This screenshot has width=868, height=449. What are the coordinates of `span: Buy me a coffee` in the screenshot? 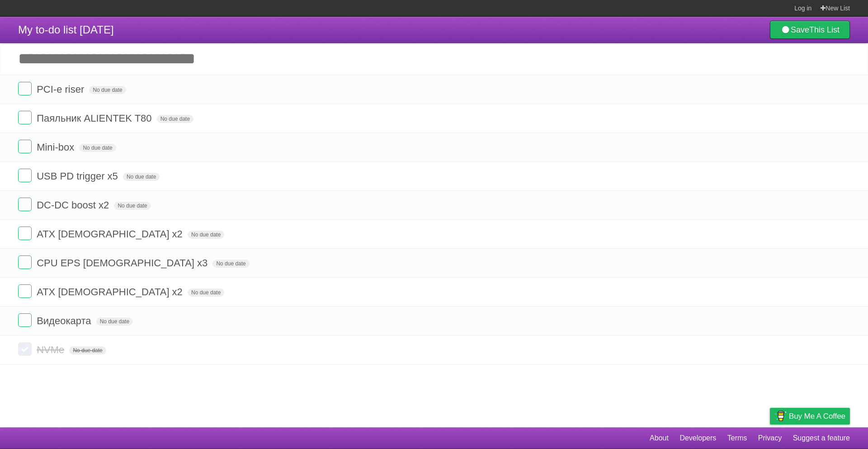 It's located at (817, 416).